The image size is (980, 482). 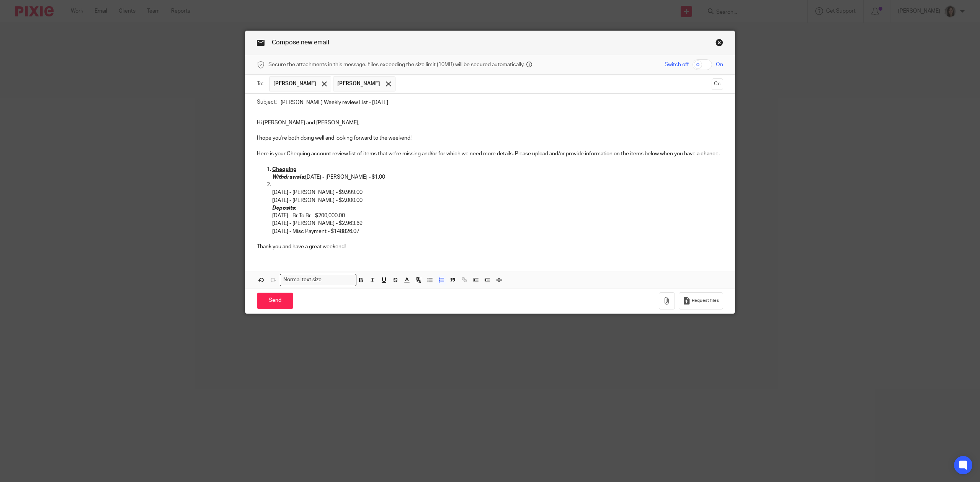 I want to click on p: Here is your Chequing account review list of items that we're missing and/or for which we need mo..., so click(x=490, y=154).